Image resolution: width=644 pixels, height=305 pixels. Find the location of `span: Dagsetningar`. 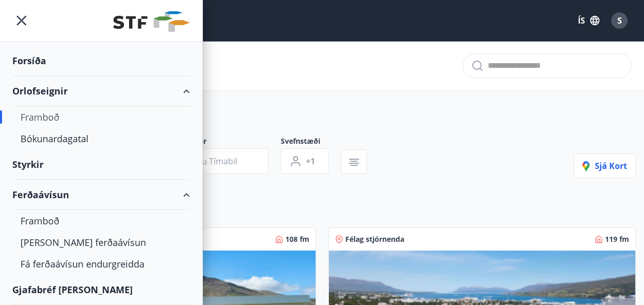

span: Dagsetningar is located at coordinates (220, 142).